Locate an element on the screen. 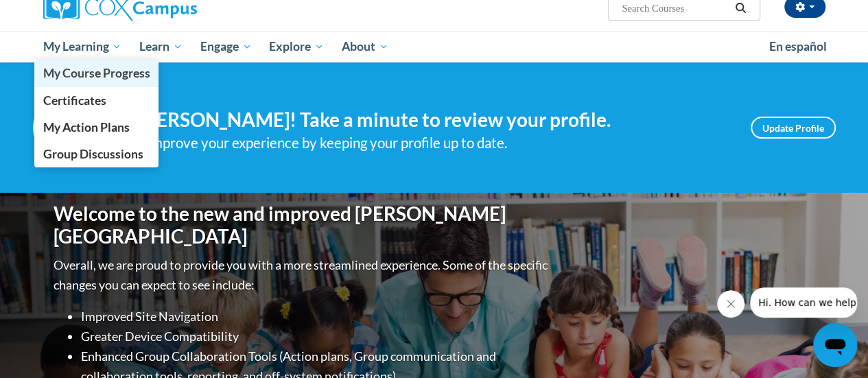 This screenshot has height=378, width=868. span: En español is located at coordinates (798, 46).